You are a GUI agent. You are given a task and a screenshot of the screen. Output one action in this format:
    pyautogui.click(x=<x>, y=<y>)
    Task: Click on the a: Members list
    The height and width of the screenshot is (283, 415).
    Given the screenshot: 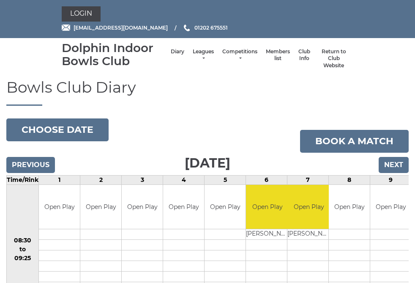 What is the action you would take?
    pyautogui.click(x=277, y=55)
    